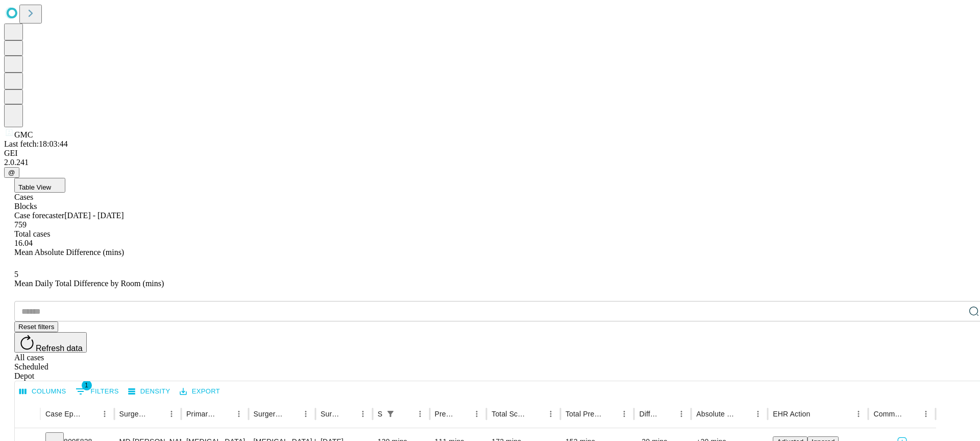  What do you see at coordinates (715, 413) in the screenshot?
I see `div: Absolute Difference` at bounding box center [715, 413].